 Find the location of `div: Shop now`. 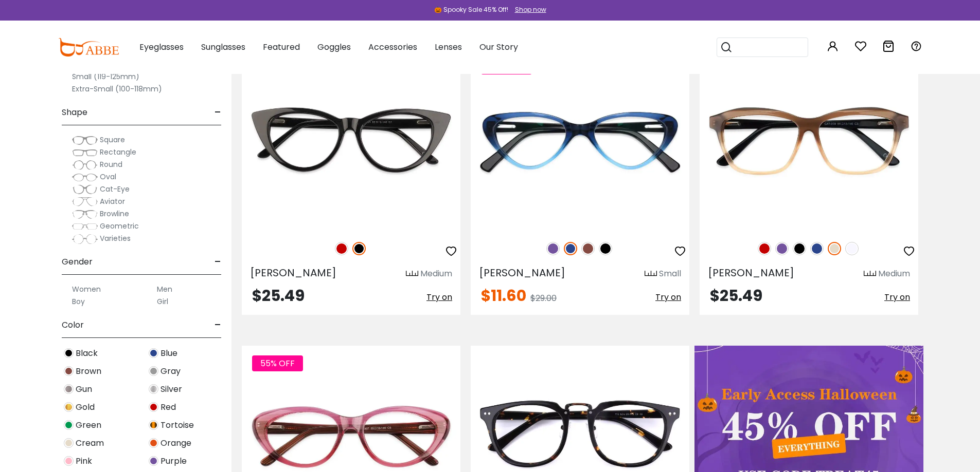

div: Shop now is located at coordinates (530, 10).